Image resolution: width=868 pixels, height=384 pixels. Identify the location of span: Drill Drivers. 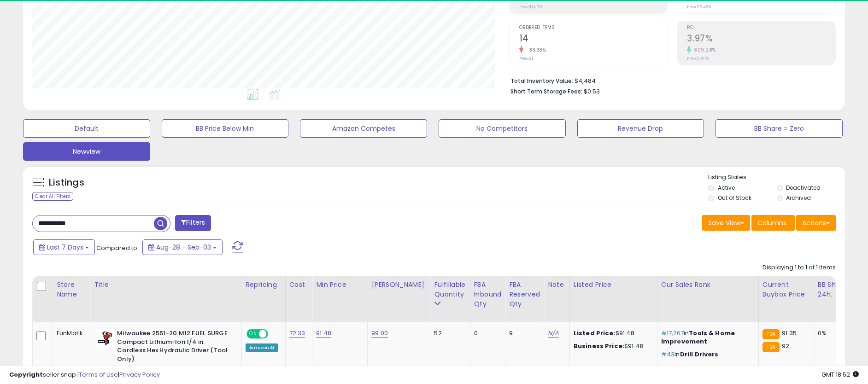
(699, 354).